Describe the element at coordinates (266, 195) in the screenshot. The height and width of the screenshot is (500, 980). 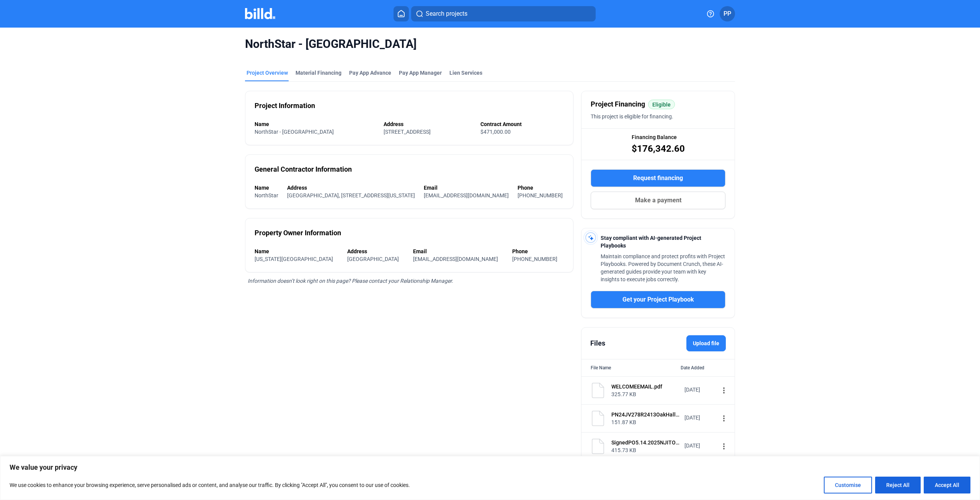
I see `span: NorthStar` at that location.